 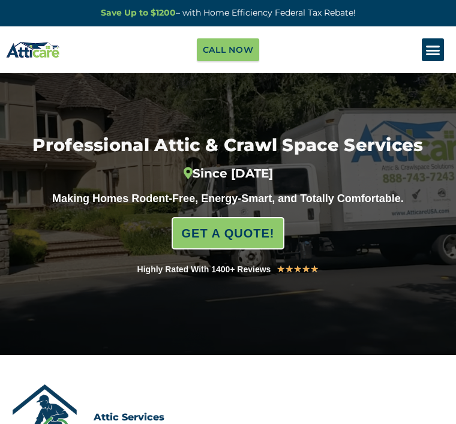 I want to click on a: Save Up to $1200, so click(x=138, y=13).